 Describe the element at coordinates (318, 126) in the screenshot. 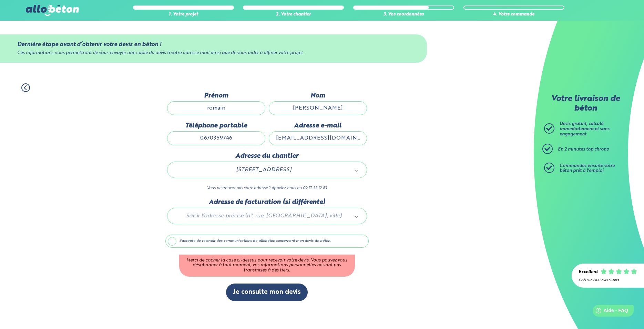

I see `label: Adresse e-mail` at that location.